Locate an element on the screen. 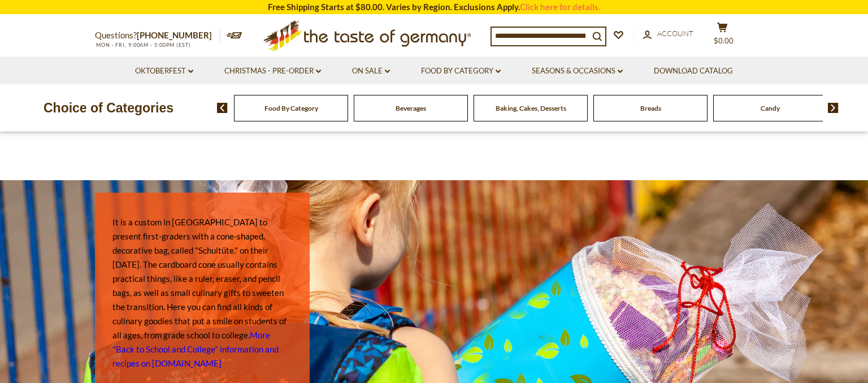  img: next arrow is located at coordinates (833, 108).